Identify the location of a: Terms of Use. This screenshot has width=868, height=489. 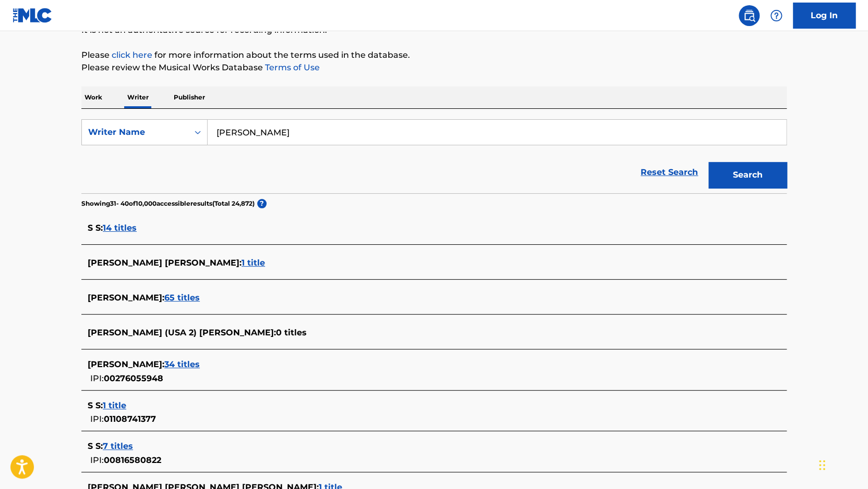
(291, 67).